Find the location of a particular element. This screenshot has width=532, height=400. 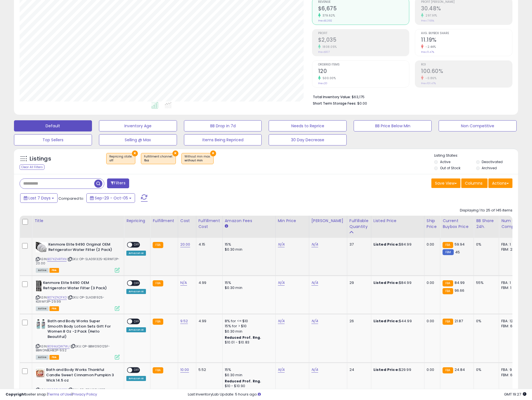

div: Fulfillable Quantity is located at coordinates (359, 223).